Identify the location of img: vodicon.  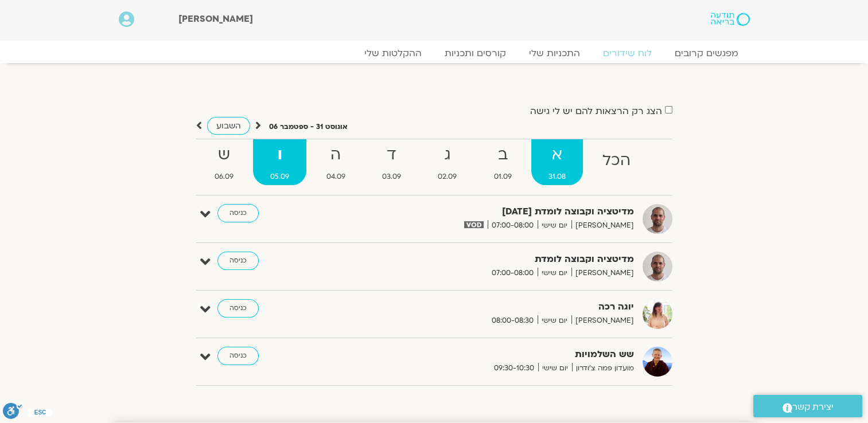
(473, 225).